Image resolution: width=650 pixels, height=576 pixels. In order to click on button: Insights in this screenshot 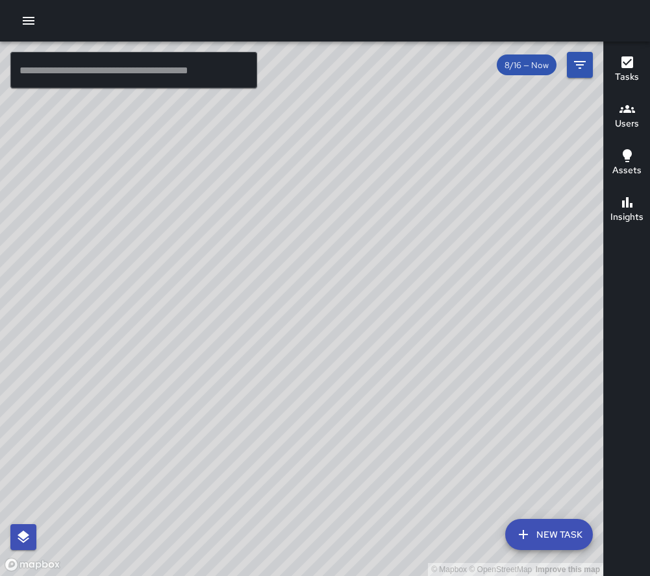, I will do `click(626, 210)`.